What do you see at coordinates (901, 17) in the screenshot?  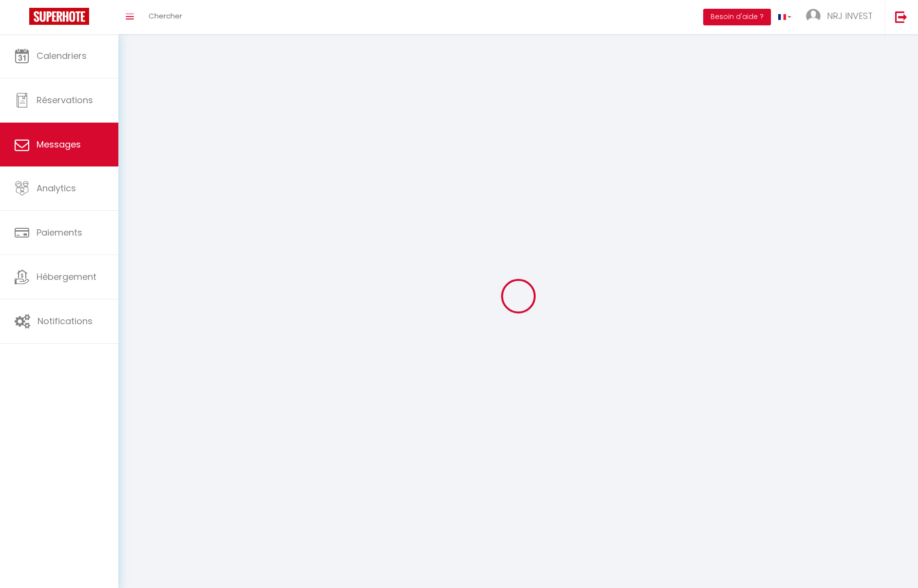 I see `img: logout` at bounding box center [901, 17].